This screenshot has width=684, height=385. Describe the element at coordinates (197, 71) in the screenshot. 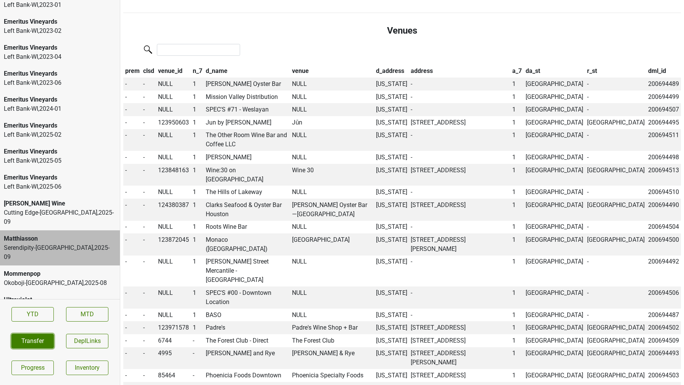

I see `th: n_7: activate to sort column ascending` at that location.